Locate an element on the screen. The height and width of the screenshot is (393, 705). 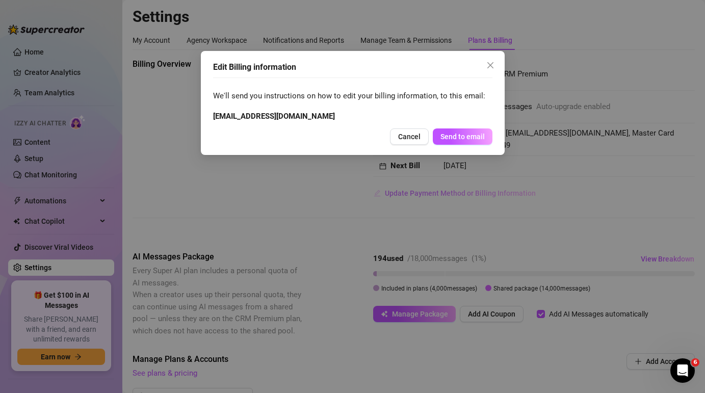
span: 6 is located at coordinates (696, 363).